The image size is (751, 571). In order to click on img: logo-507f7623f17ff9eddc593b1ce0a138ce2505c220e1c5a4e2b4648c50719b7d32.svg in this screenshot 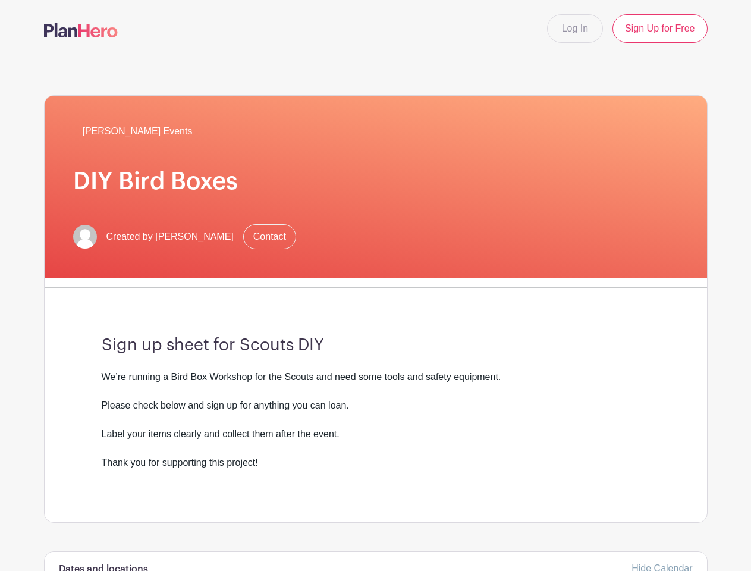, I will do `click(81, 30)`.